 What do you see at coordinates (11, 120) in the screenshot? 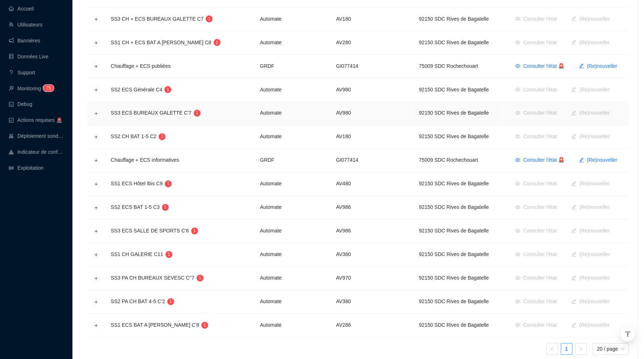
I see `span: check-square` at bounding box center [11, 120].